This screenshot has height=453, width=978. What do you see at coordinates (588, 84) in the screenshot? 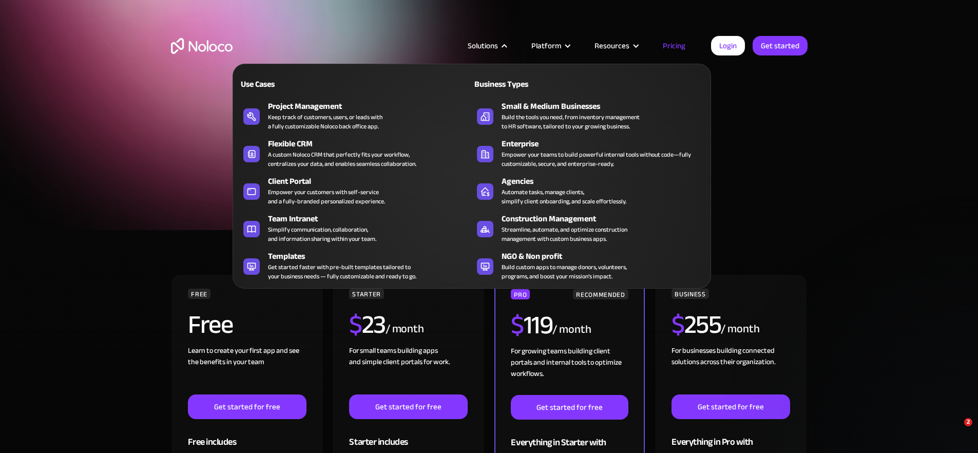
I see `a: Business Types` at bounding box center [588, 84].